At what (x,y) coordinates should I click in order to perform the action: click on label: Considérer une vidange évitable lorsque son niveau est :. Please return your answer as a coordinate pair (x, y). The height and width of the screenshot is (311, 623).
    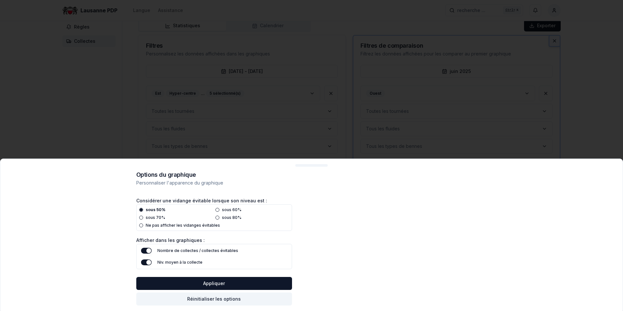
    Looking at the image, I should click on (202, 201).